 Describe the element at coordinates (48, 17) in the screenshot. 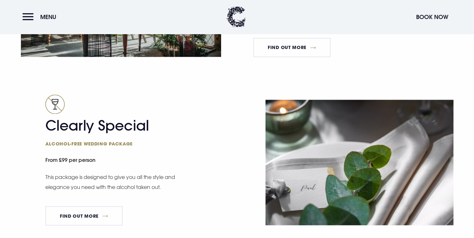

I see `span: Menu` at that location.